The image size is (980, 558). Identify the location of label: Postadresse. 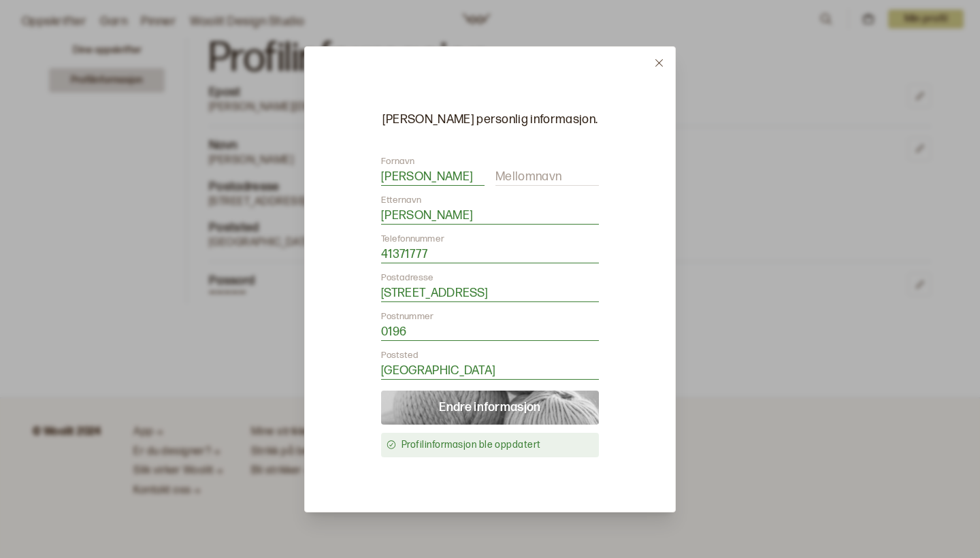
(407, 277).